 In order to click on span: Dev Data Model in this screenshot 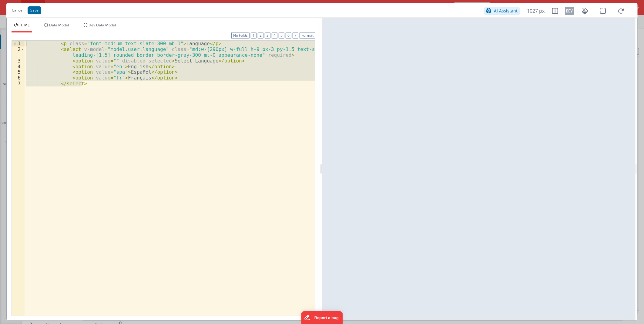, I will do `click(102, 25)`.